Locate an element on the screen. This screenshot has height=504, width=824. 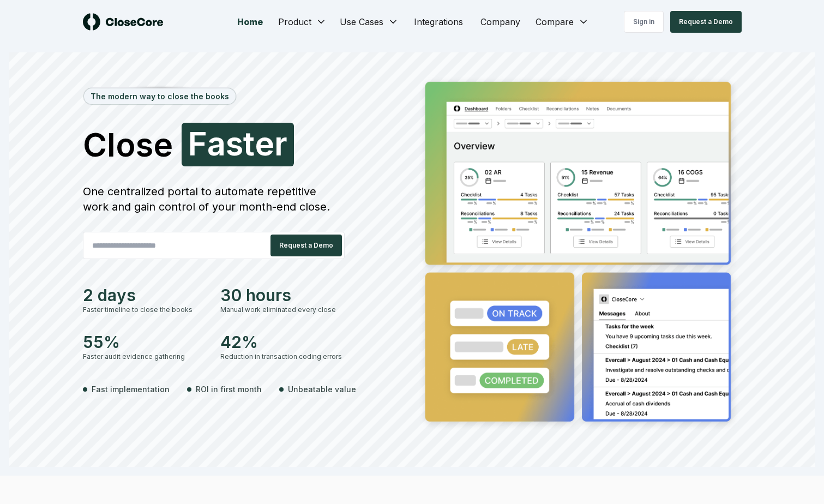
div: 2 days is located at coordinates (145, 295).